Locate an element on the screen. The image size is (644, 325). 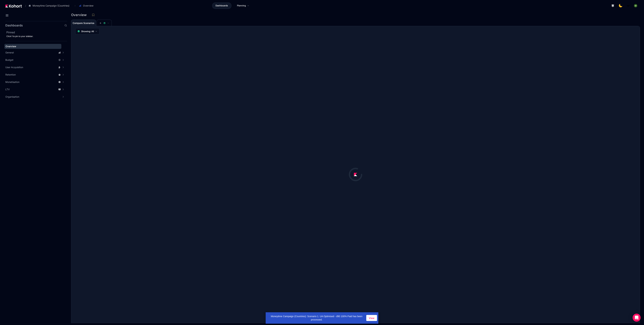
span: Budget is located at coordinates (9, 60).